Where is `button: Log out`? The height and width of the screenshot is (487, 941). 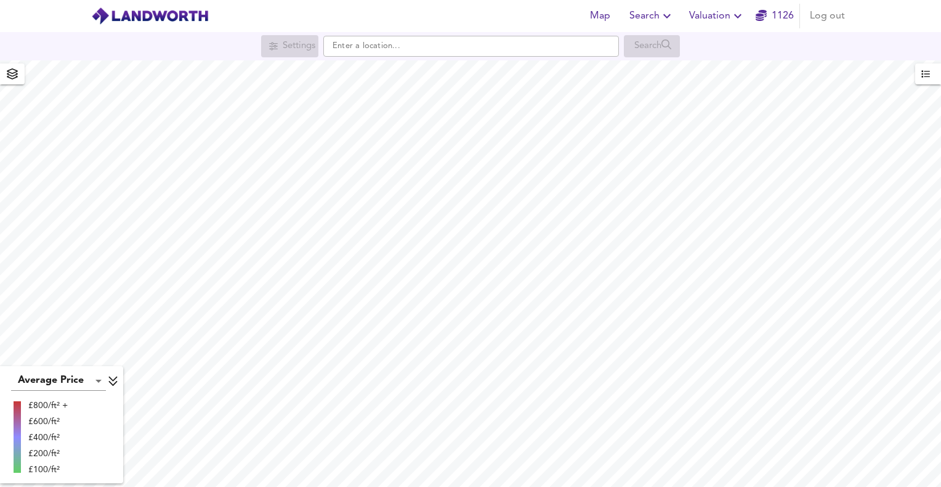 button: Log out is located at coordinates (827, 16).